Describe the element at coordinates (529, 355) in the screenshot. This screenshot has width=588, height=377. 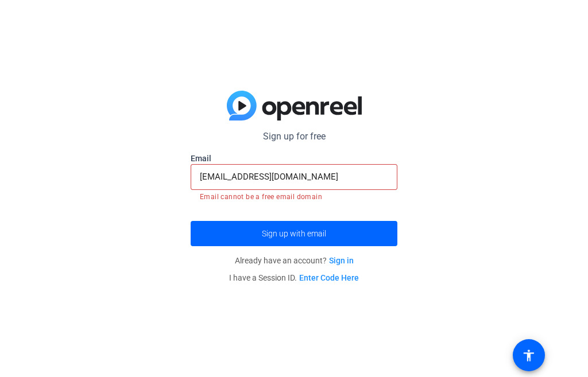
I see `mat-icon: accessibility` at that location.